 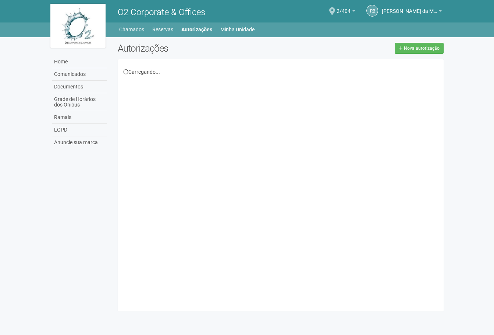 What do you see at coordinates (346, 12) in the screenshot?
I see `a: 2/404` at bounding box center [346, 12].